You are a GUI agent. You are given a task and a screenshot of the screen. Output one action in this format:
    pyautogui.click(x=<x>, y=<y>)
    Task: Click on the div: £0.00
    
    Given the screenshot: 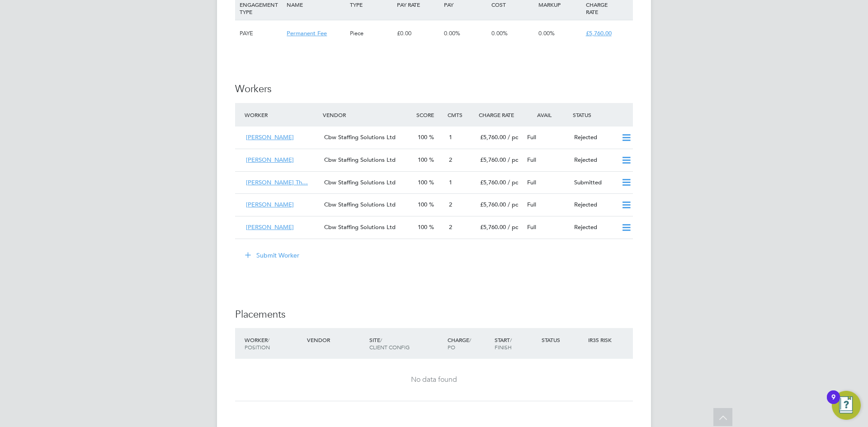 What is the action you would take?
    pyautogui.click(x=418, y=33)
    